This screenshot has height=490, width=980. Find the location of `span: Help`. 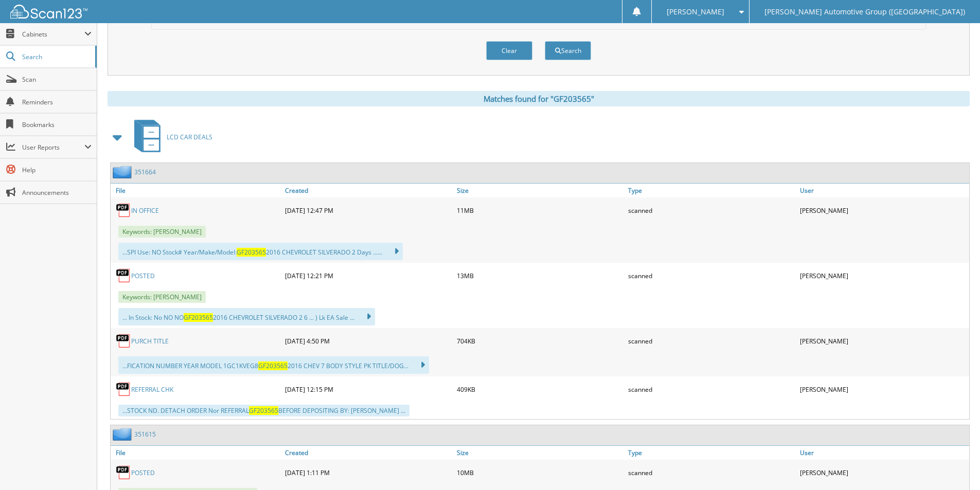

span: Help is located at coordinates (56, 170).